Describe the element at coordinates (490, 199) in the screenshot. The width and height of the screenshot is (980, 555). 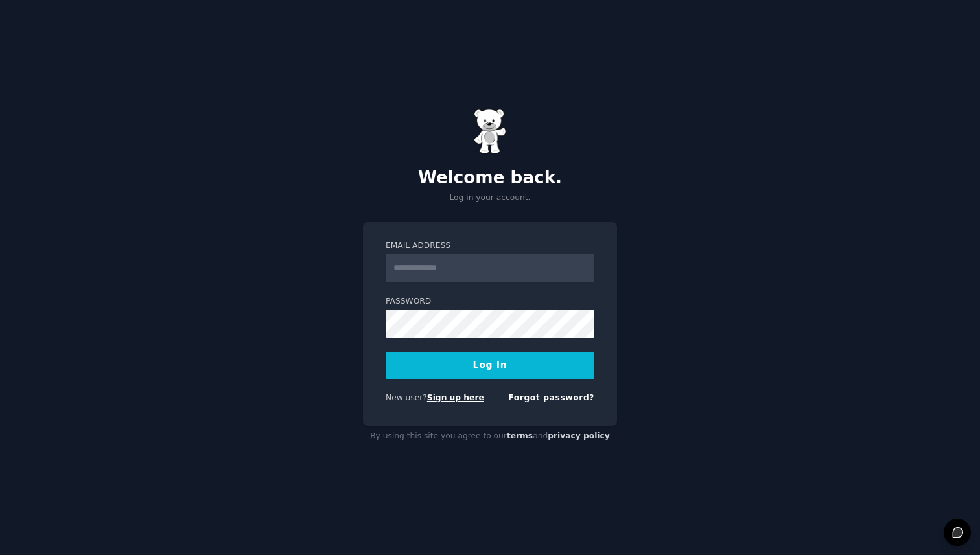
I see `p: Log in your account.` at that location.